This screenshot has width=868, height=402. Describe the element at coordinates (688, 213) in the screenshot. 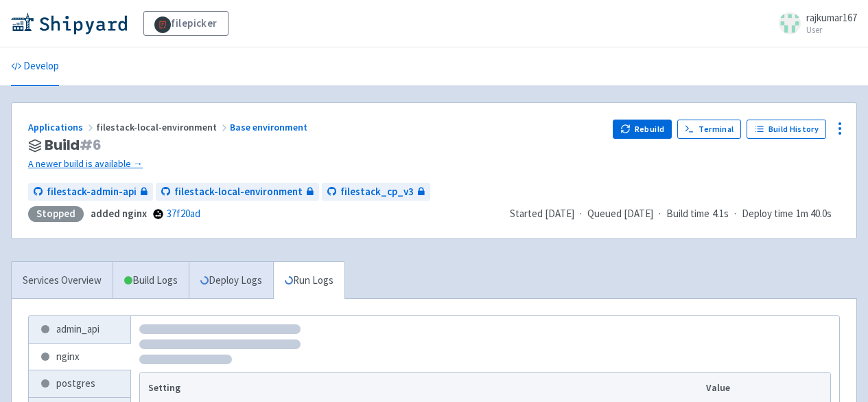

I see `span: Build time` at that location.